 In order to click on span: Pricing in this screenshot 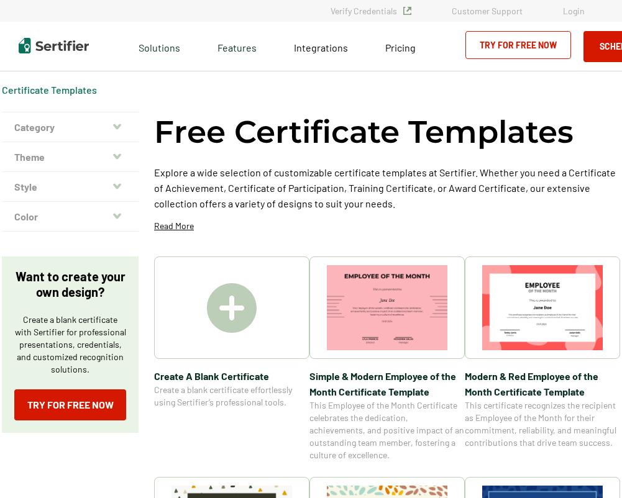, I will do `click(400, 47)`.